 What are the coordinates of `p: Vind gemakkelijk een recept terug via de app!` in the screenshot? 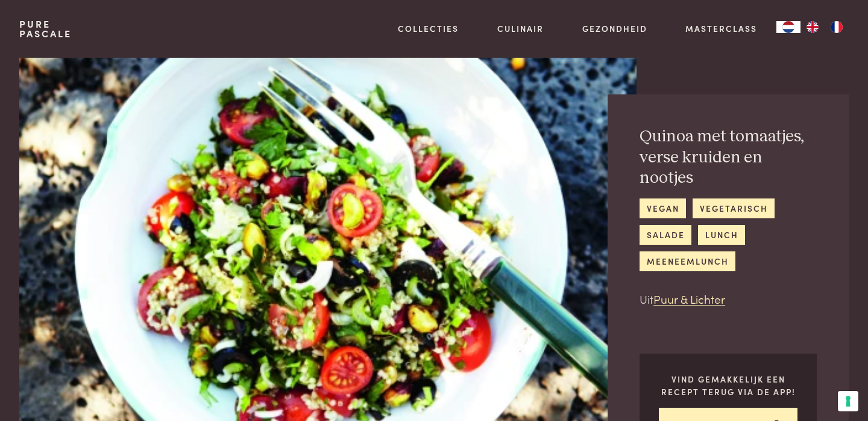 It's located at (728, 385).